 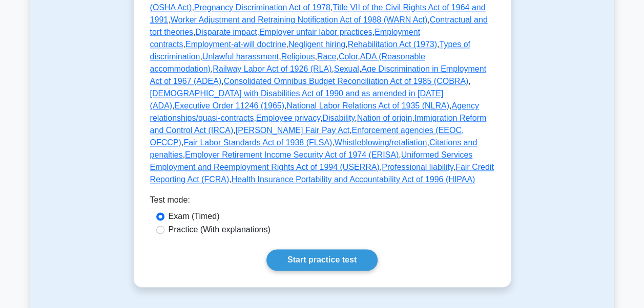 What do you see at coordinates (326, 56) in the screenshot?
I see `a: Race` at bounding box center [326, 56].